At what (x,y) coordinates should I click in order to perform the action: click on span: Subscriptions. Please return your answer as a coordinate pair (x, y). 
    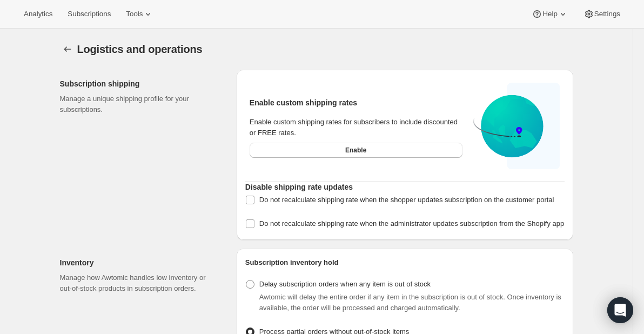
    Looking at the image, I should click on (89, 14).